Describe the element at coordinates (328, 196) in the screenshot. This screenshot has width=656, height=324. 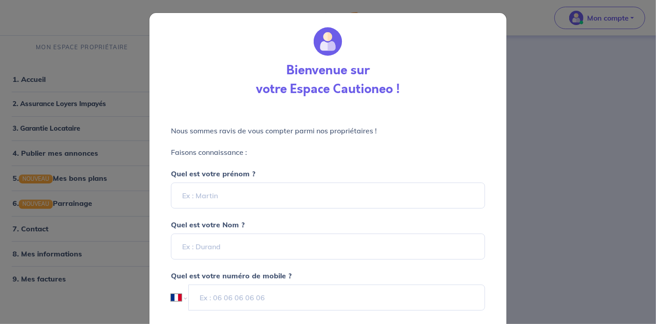
I see `input: Ex : Martin` at that location.